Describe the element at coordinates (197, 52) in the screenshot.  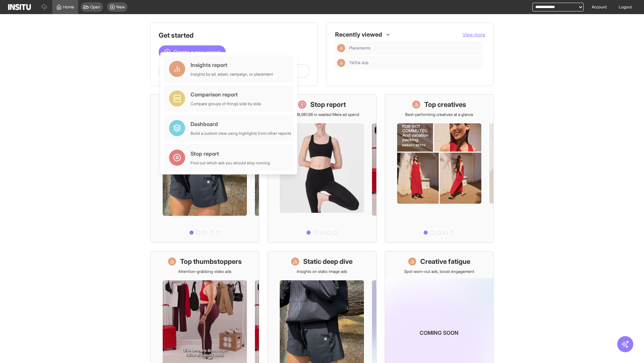
I see `span: Create a new report` at that location.